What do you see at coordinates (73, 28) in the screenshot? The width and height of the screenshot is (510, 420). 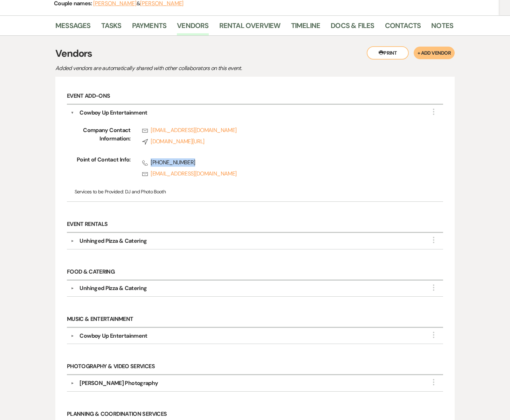 I see `a: Messages` at bounding box center [73, 28].